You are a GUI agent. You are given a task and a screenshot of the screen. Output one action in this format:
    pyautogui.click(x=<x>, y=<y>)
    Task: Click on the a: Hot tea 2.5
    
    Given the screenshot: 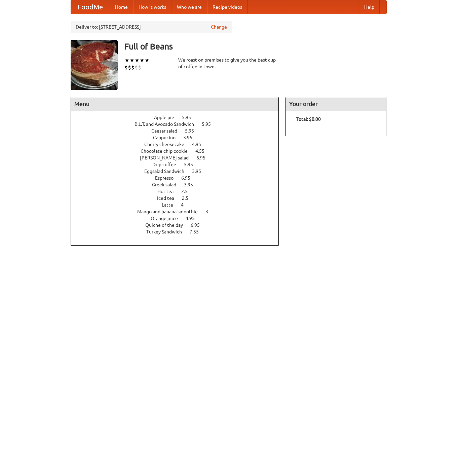 What is the action you would take?
    pyautogui.click(x=178, y=192)
    